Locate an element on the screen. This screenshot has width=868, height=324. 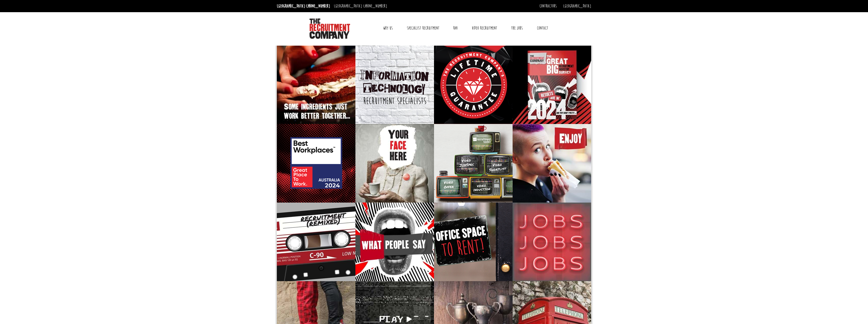
a: Contact is located at coordinates (543, 28).